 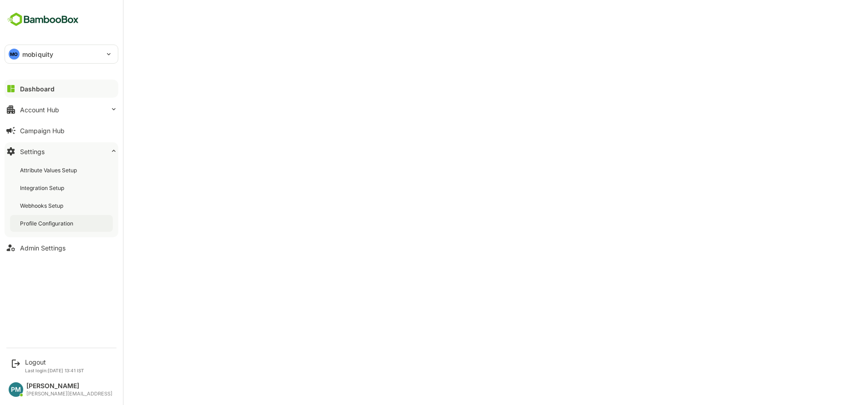 What do you see at coordinates (40, 109) in the screenshot?
I see `div: Account Hub` at bounding box center [40, 109].